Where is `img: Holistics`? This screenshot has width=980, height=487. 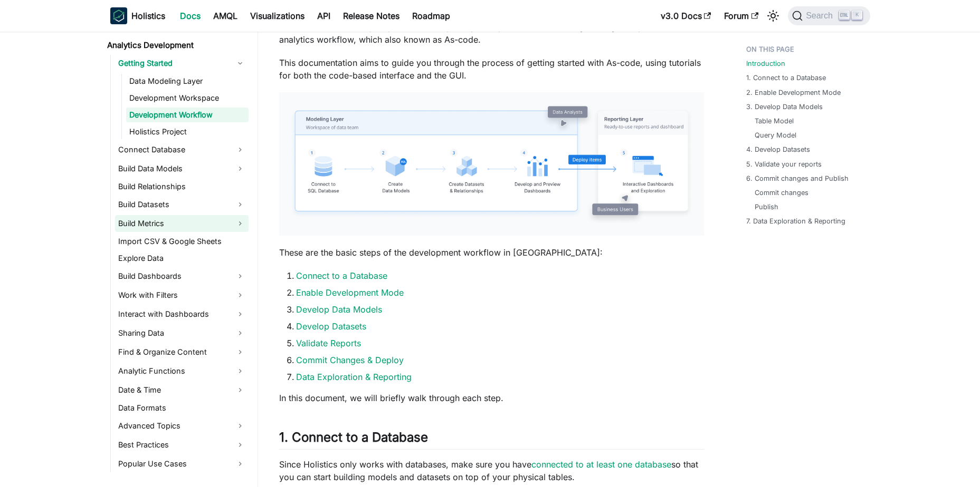
img: Holistics is located at coordinates (119, 16).